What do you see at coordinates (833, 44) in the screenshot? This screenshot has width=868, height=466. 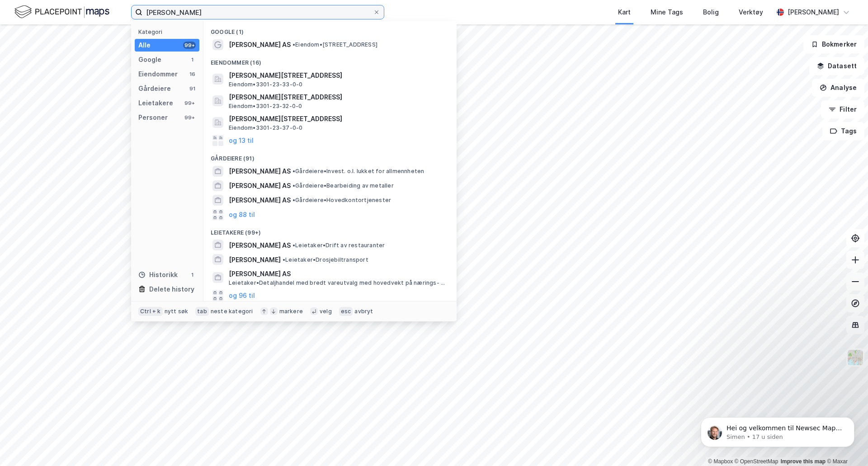 I see `button: Bokmerker` at bounding box center [833, 44].